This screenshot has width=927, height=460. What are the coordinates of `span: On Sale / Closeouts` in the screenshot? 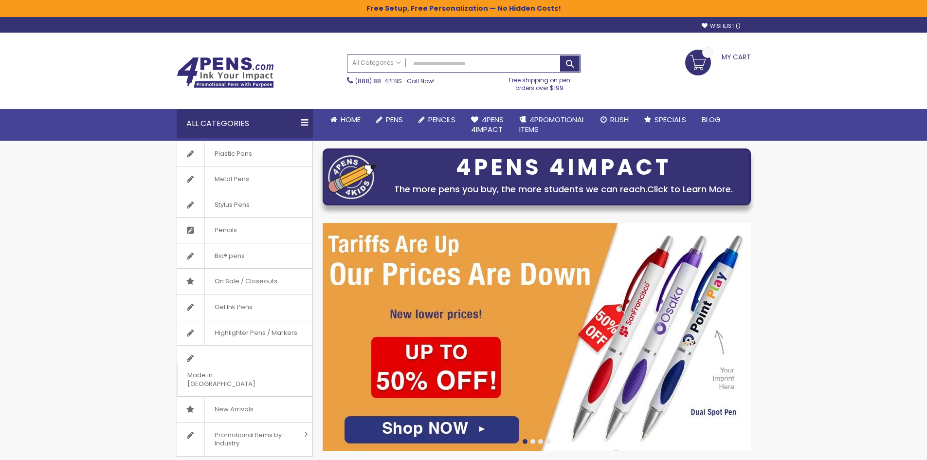 It's located at (246, 281).